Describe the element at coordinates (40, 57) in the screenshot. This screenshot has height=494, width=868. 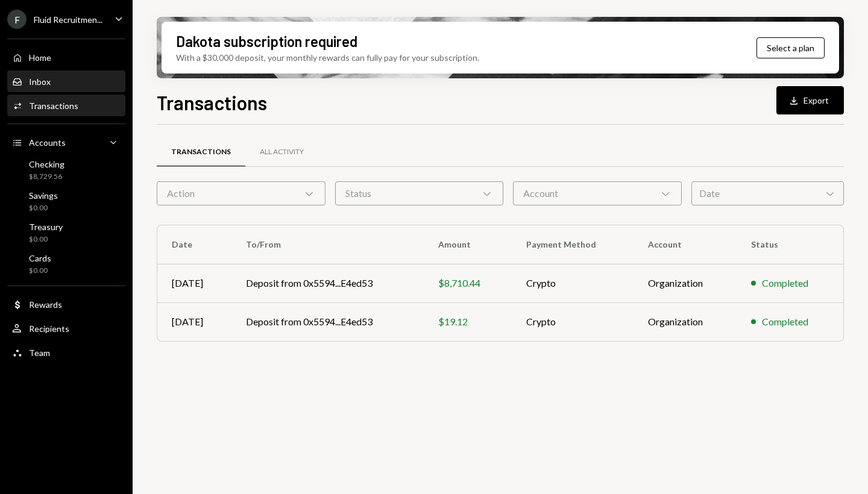
I see `div: Home` at that location.